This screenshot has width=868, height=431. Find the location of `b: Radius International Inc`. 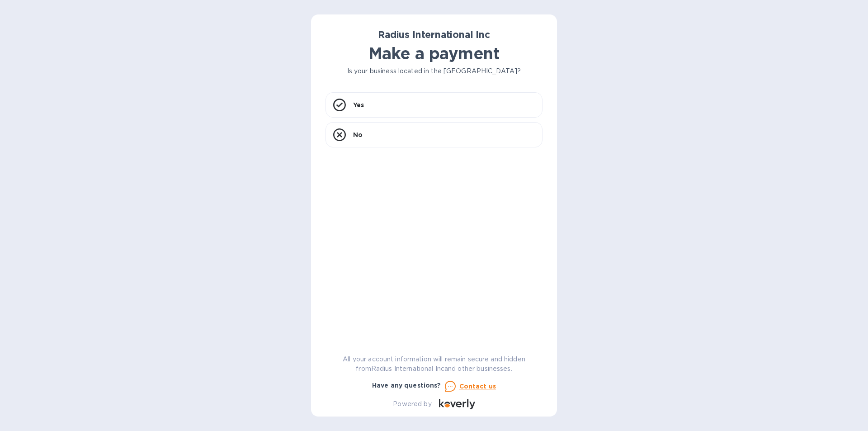

b: Radius International Inc is located at coordinates (434, 34).